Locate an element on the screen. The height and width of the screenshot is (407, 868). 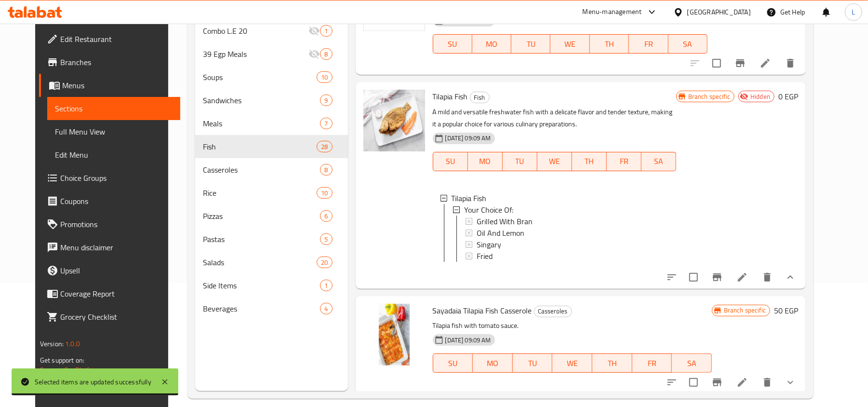
span: Branch specific is located at coordinates (709, 96).